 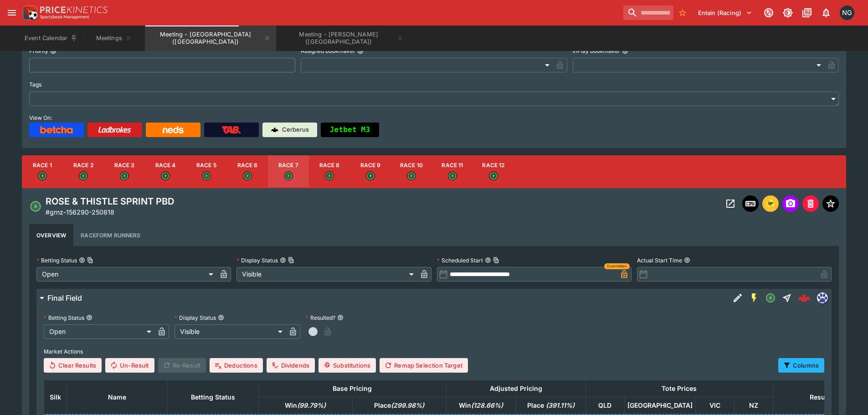 I want to click on th: Win, so click(x=481, y=406).